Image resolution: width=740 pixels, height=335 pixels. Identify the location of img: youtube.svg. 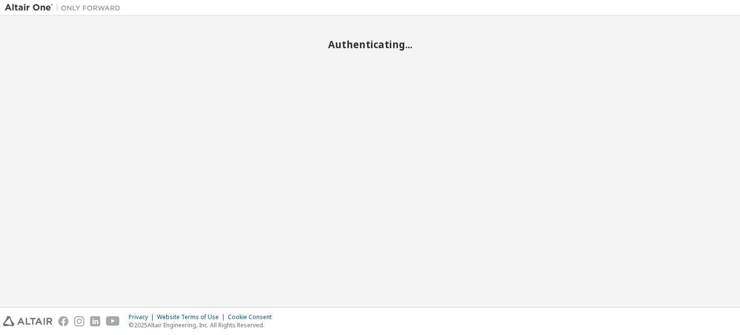
(113, 321).